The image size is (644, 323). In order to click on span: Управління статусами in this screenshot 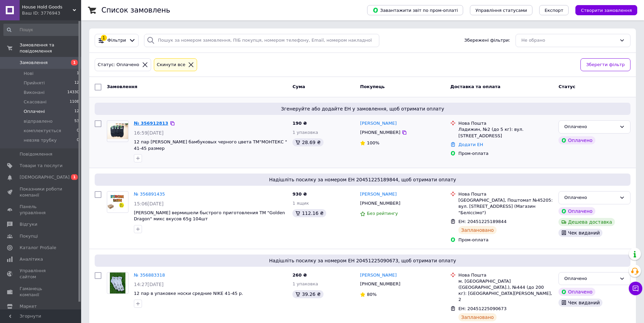, I will do `click(501, 10)`.